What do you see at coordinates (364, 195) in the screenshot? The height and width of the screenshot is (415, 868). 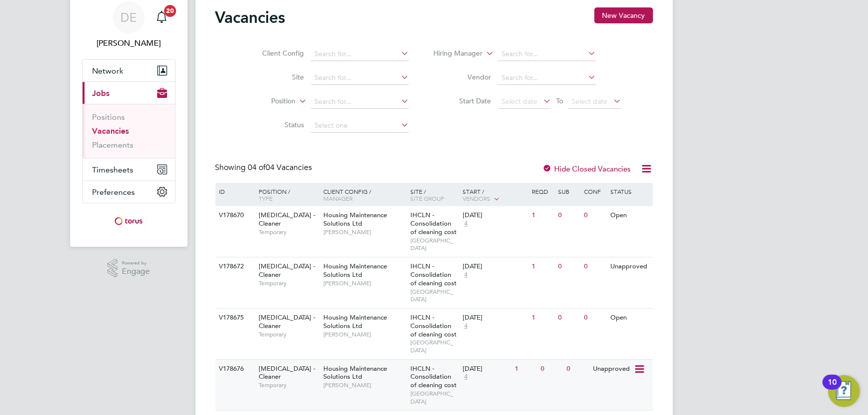 I see `div: Client Config /` at bounding box center [364, 195].